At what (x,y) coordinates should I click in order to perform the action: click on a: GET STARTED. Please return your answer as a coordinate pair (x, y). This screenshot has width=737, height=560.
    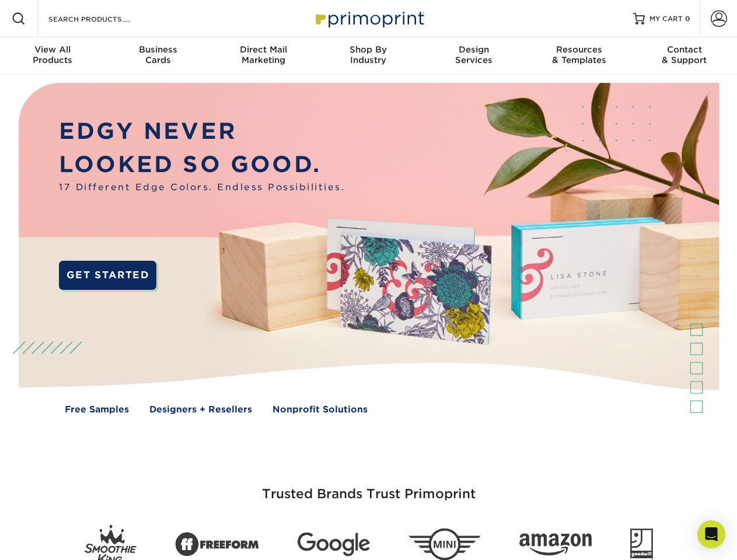
    Looking at the image, I should click on (107, 276).